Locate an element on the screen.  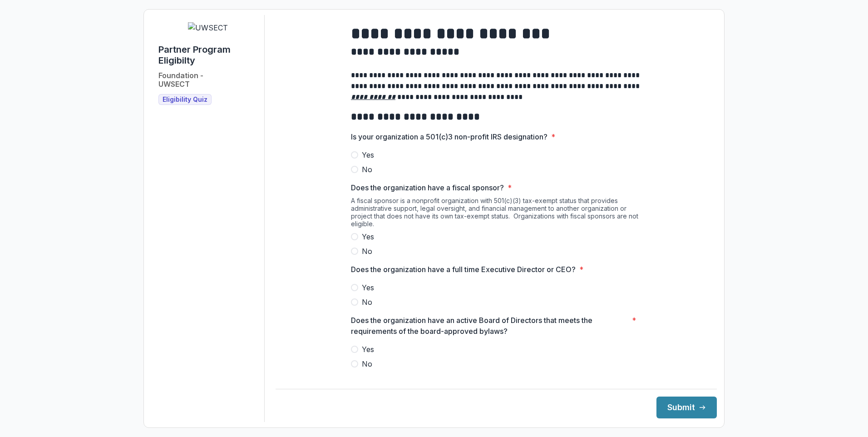
p: Does the organization have a full time Executive Director or CEO? is located at coordinates (463, 270).